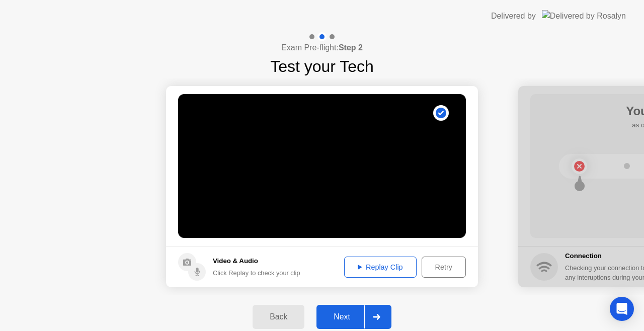 This screenshot has height=331, width=644. What do you see at coordinates (342, 317) in the screenshot?
I see `div: Next` at bounding box center [342, 317].